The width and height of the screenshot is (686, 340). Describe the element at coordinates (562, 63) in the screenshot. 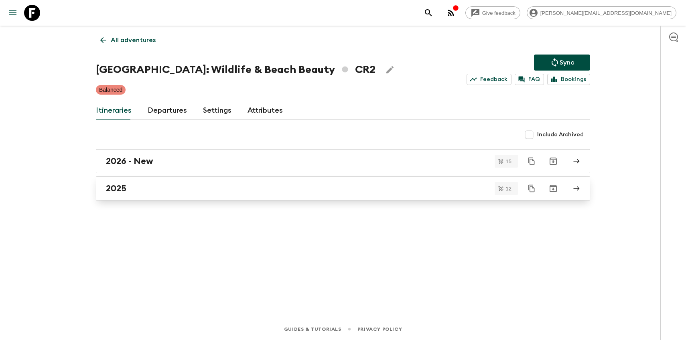

I see `button: Sync adventure departures to the booking engine` at that location.